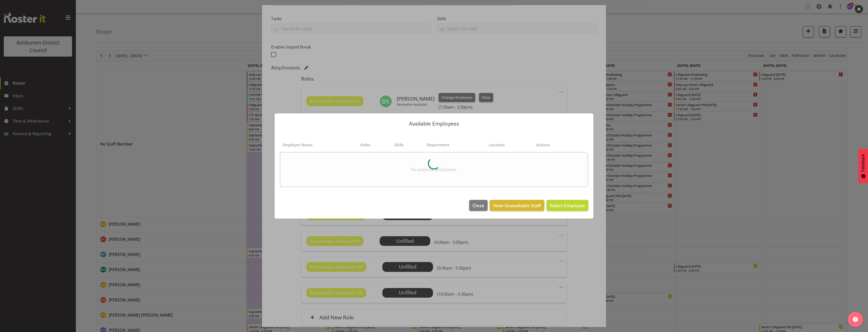 This screenshot has width=868, height=332. Describe the element at coordinates (567, 205) in the screenshot. I see `button: Select Employee` at that location.